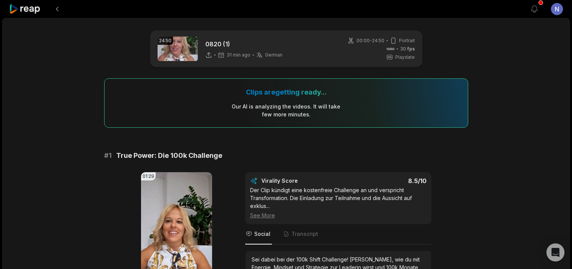  I want to click on nav: Tabs, so click(338, 234).